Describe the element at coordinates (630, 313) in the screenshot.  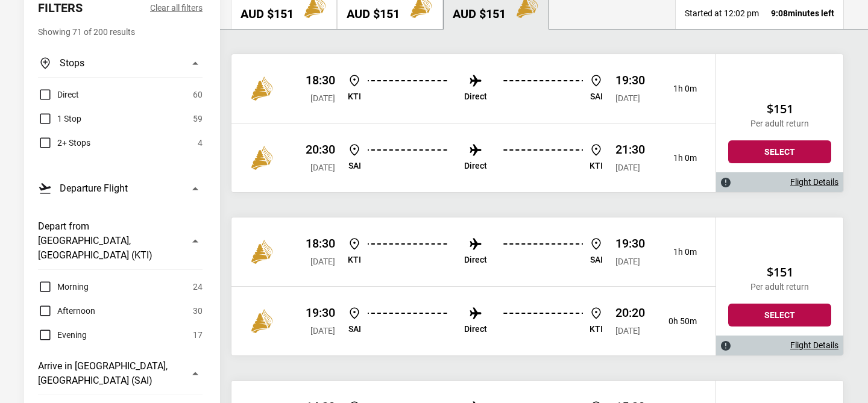
I see `p: 20:20` at that location.